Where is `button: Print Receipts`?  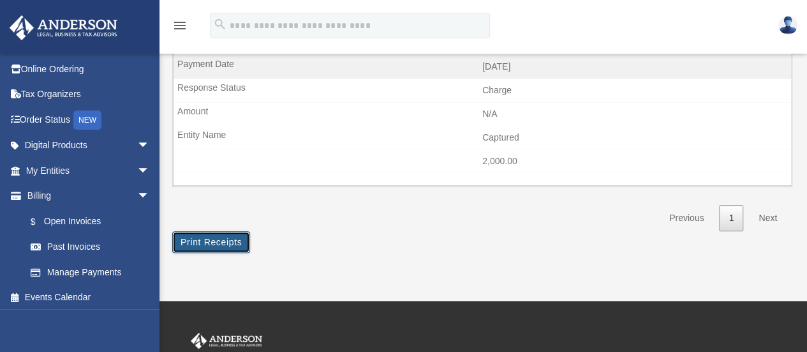
button: Print Receipts is located at coordinates (211, 242).